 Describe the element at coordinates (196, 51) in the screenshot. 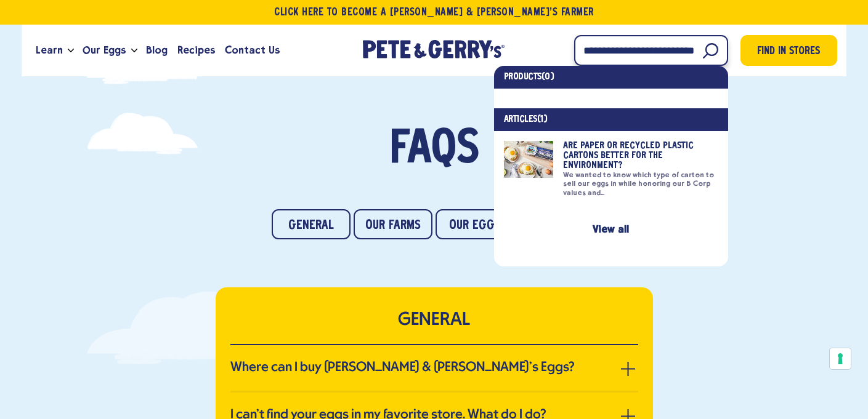

I see `a: Recipes` at that location.